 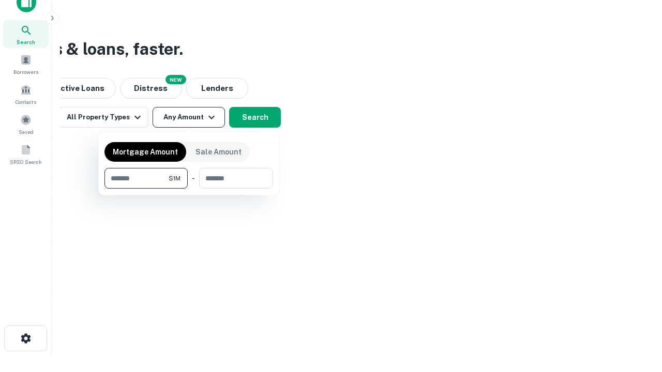 What do you see at coordinates (636, 314) in the screenshot?
I see `div: Chat Widget` at bounding box center [636, 314].